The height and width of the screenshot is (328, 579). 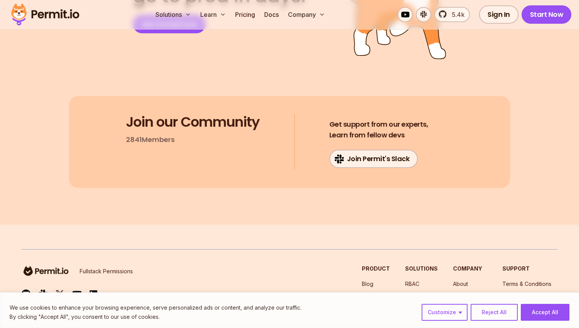 I want to click on h3: Solutions, so click(x=421, y=269).